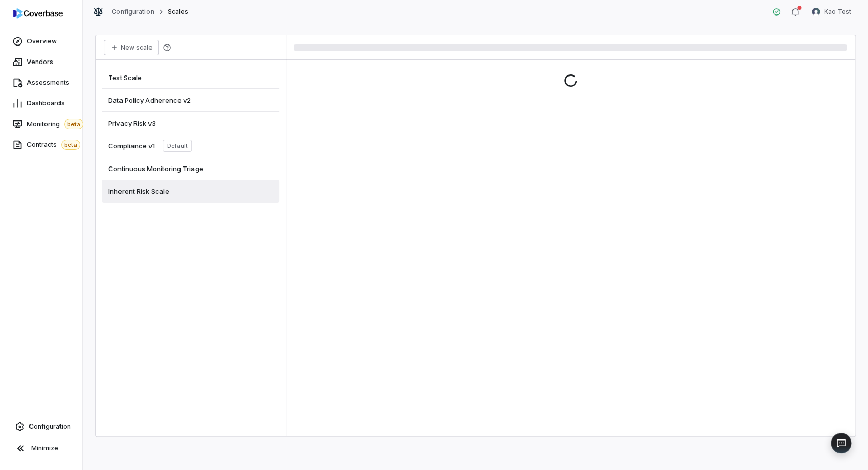 Image resolution: width=868 pixels, height=470 pixels. What do you see at coordinates (191, 146) in the screenshot?
I see `a: Compliance v1Default` at bounding box center [191, 146].